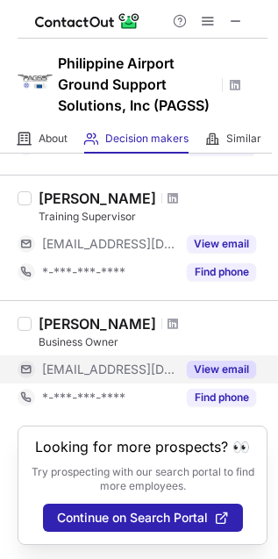 Image resolution: width=278 pixels, height=559 pixels. Describe the element at coordinates (35, 82) in the screenshot. I see `img: 5e9a0bfbbe1cdc7966e49b41451dbad7` at that location.